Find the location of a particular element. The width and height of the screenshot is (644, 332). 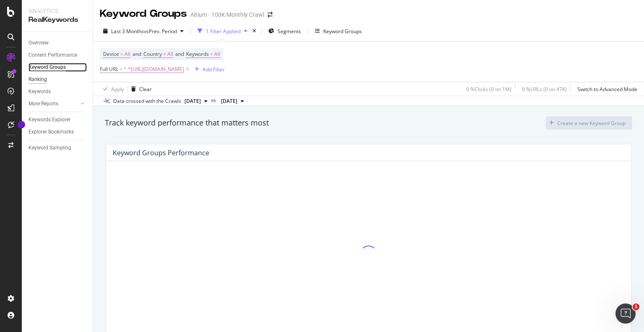

button: Clear is located at coordinates (140, 89).